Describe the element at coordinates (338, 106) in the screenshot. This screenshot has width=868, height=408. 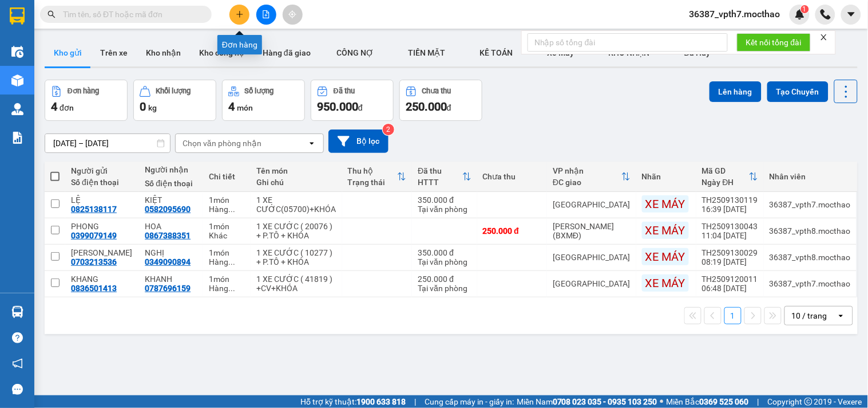
I see `span: 950.000` at that location.